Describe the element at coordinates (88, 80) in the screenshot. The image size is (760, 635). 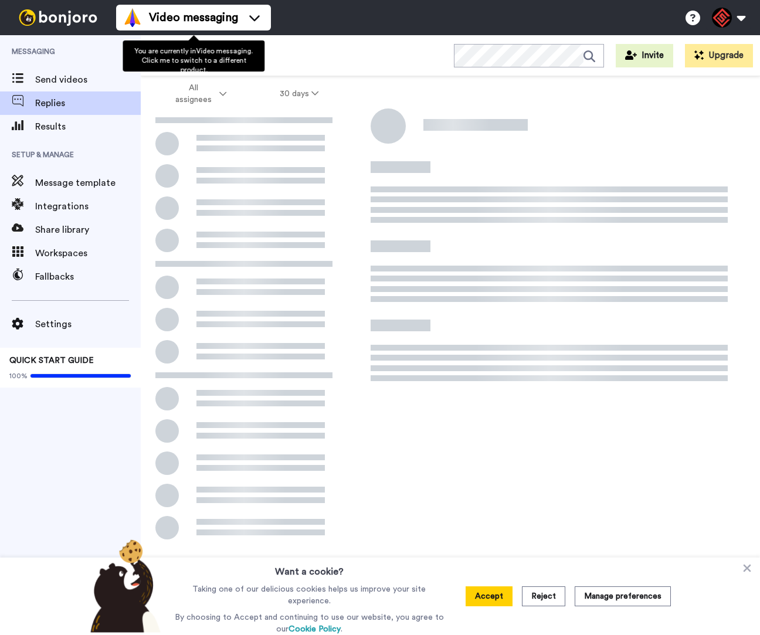
I see `span: Send videos` at that location.